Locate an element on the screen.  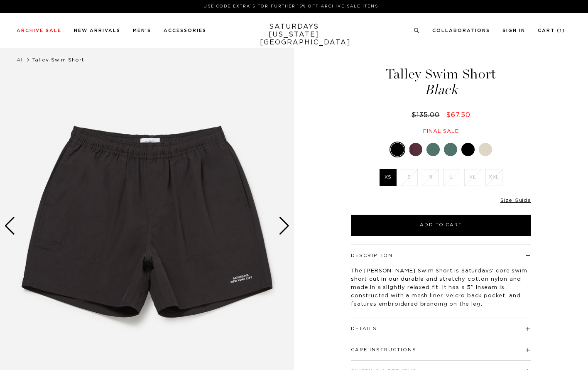
label: XS is located at coordinates (388, 178).